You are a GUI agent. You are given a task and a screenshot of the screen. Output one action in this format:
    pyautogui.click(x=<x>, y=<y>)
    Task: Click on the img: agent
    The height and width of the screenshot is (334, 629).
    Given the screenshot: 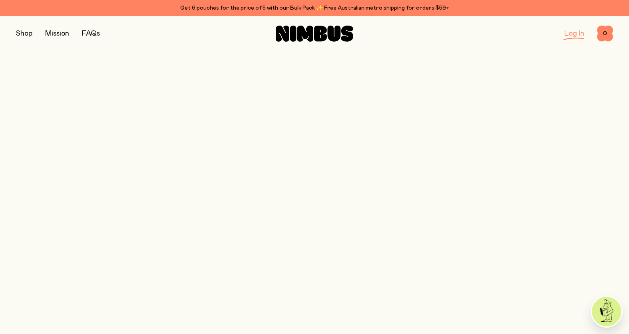 What is the action you would take?
    pyautogui.click(x=607, y=311)
    